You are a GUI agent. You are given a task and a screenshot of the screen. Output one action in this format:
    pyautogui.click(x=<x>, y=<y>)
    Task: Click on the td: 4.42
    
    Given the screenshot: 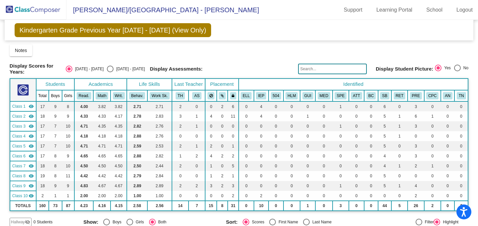 What is the action you would take?
    pyautogui.click(x=102, y=176)
    